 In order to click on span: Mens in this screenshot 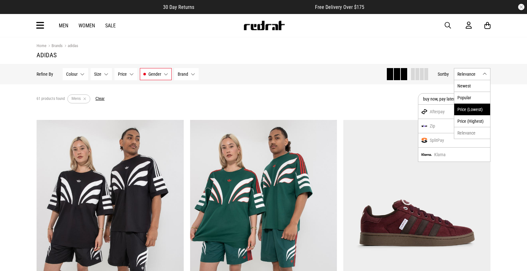, I will do `click(76, 99)`.